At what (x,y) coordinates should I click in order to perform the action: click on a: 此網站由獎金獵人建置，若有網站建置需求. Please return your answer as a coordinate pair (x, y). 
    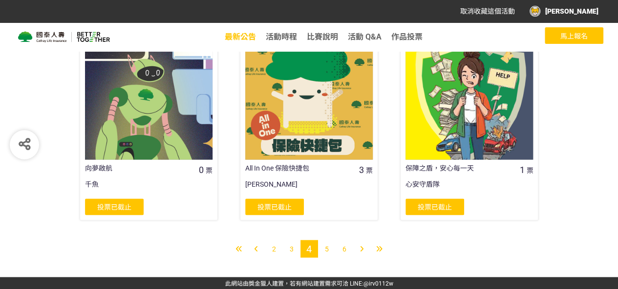
    Looking at the image, I should click on (281, 284).